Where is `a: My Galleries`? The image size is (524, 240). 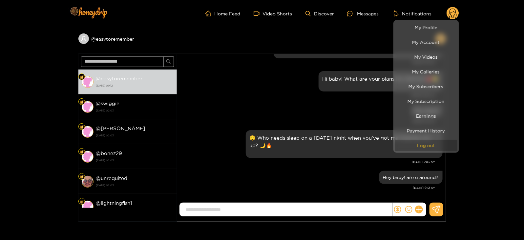 a: My Galleries is located at coordinates (426, 72).